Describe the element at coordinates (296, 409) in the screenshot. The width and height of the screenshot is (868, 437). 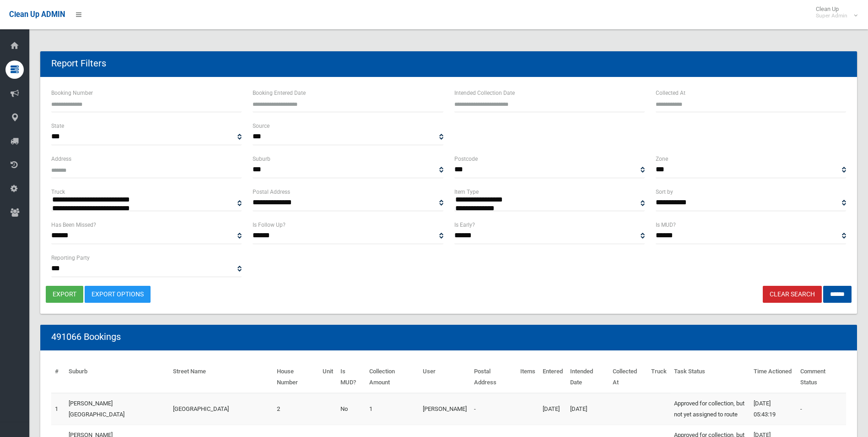
I see `td: 2` at that location.